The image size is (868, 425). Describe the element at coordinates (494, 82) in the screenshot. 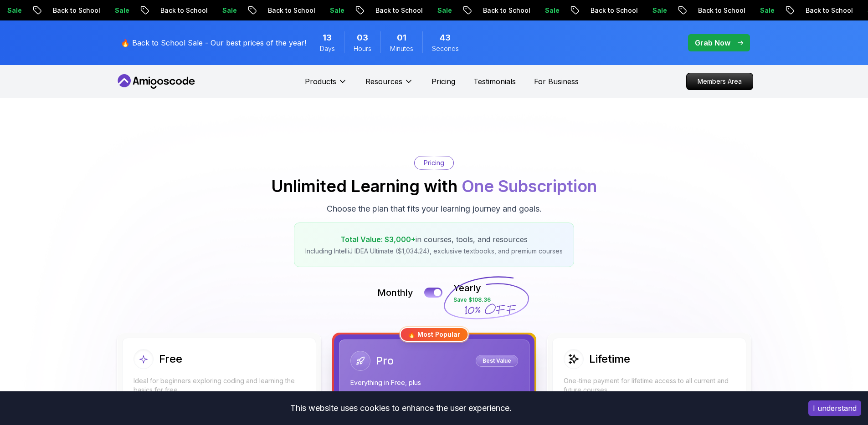

I see `a: Testimonials` at that location.